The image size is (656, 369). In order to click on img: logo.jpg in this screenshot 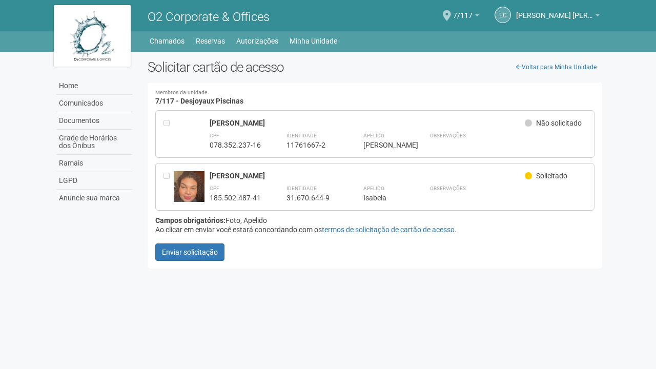, I will do `click(92, 36)`.